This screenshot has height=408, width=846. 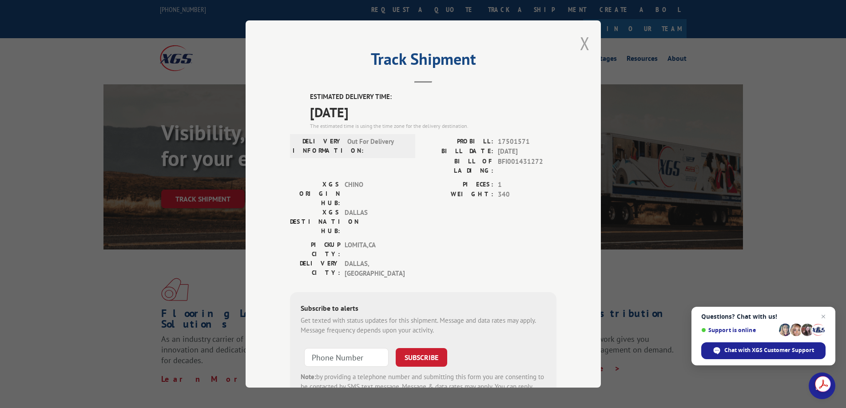 What do you see at coordinates (317, 146) in the screenshot?
I see `label: DELIVERY INFORMATION:` at bounding box center [317, 146].